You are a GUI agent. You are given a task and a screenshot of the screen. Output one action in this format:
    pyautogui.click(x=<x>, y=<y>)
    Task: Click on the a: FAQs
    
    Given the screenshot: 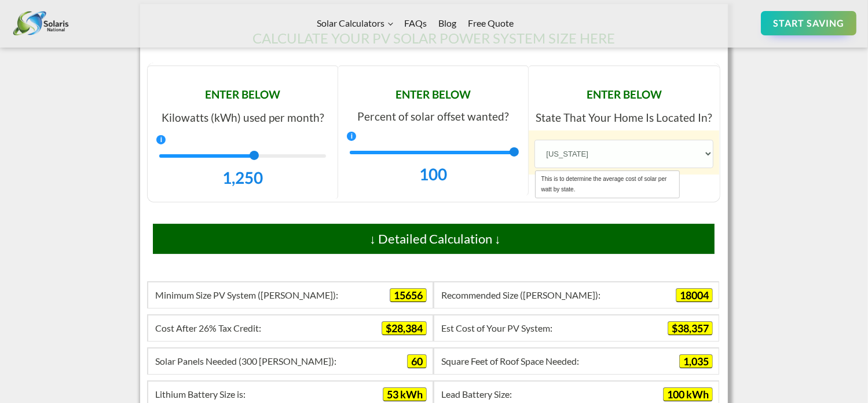 What is the action you would take?
    pyautogui.click(x=416, y=23)
    